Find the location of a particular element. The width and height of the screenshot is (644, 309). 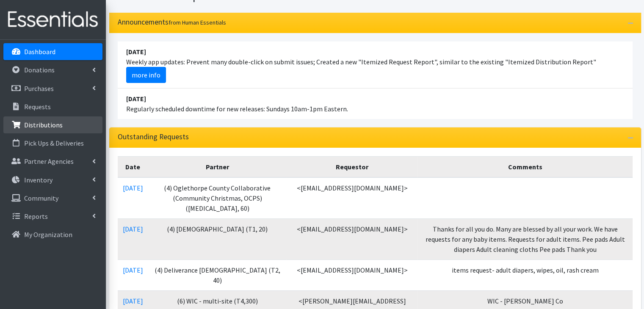

a: Community is located at coordinates (53, 198).